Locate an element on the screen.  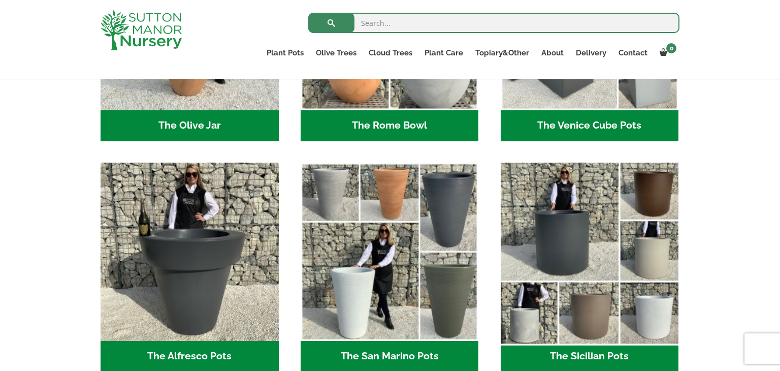
a: Plant Care is located at coordinates (444, 53).